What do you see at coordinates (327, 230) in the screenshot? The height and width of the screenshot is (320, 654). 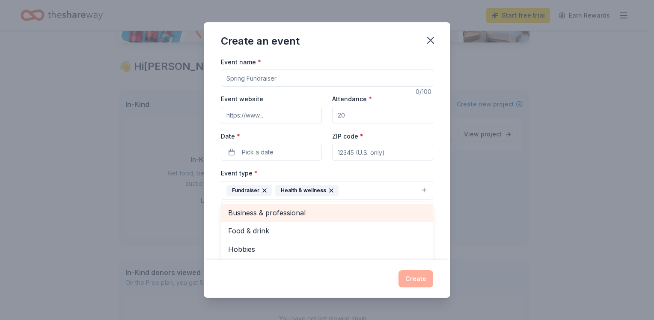 I see `span: Food & drink` at bounding box center [327, 230].